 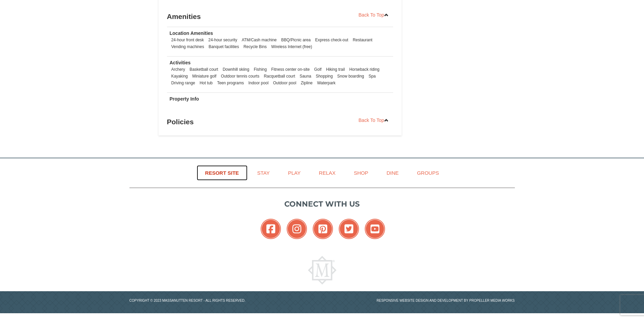 I want to click on li: Vending machines, so click(x=188, y=47).